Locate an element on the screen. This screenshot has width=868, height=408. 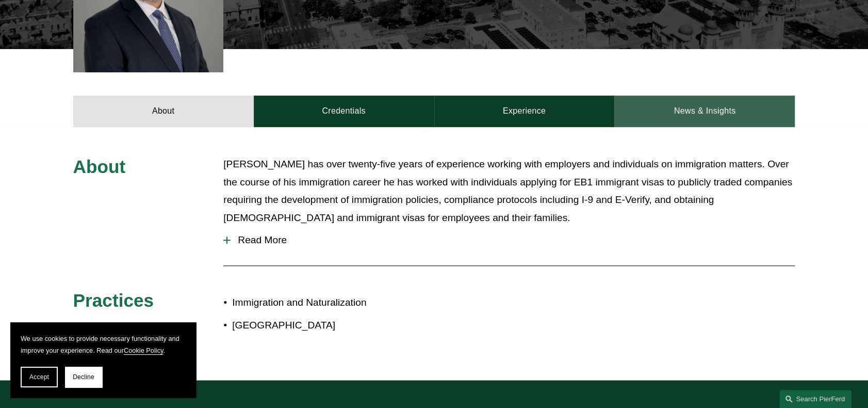
span: Decline is located at coordinates (84, 377).